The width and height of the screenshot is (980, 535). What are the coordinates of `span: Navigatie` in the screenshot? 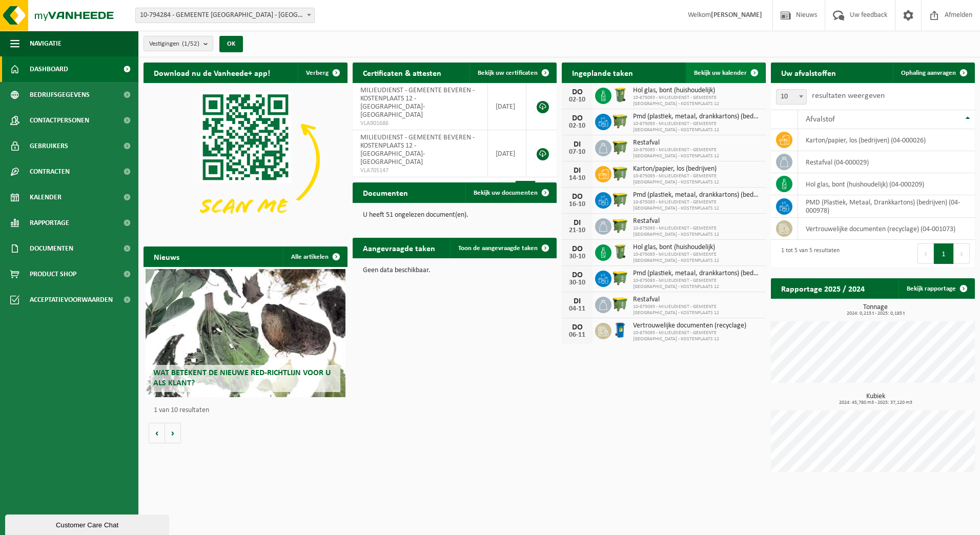 It's located at (46, 44).